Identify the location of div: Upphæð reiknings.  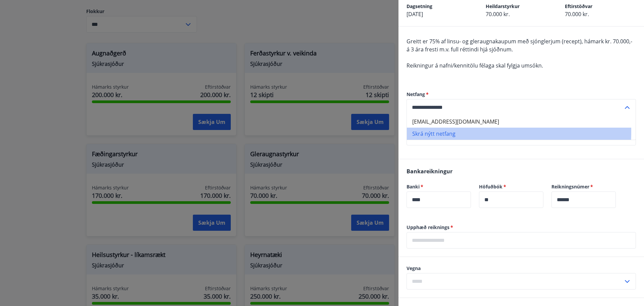
(521, 240).